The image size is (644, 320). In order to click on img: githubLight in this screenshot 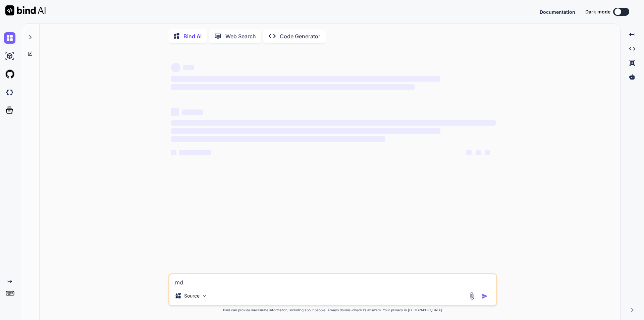, I will do `click(10, 74)`.